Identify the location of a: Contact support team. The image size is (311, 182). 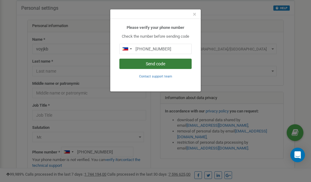
(156, 76).